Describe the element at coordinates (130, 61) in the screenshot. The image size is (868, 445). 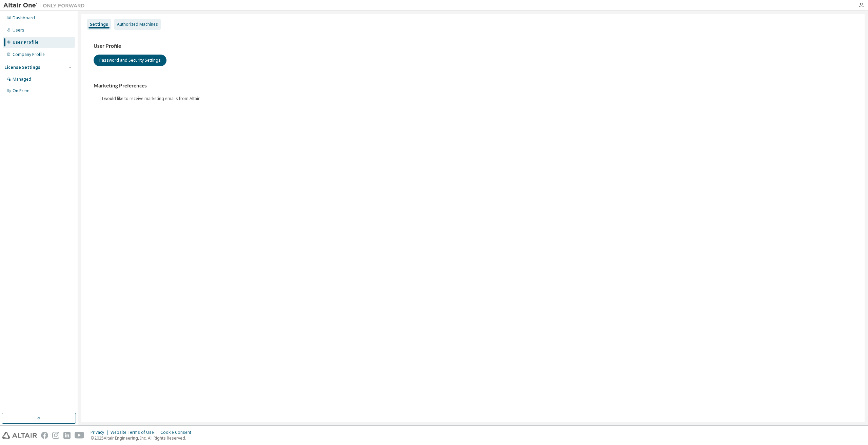
I see `button: Password and Security Settings` at that location.